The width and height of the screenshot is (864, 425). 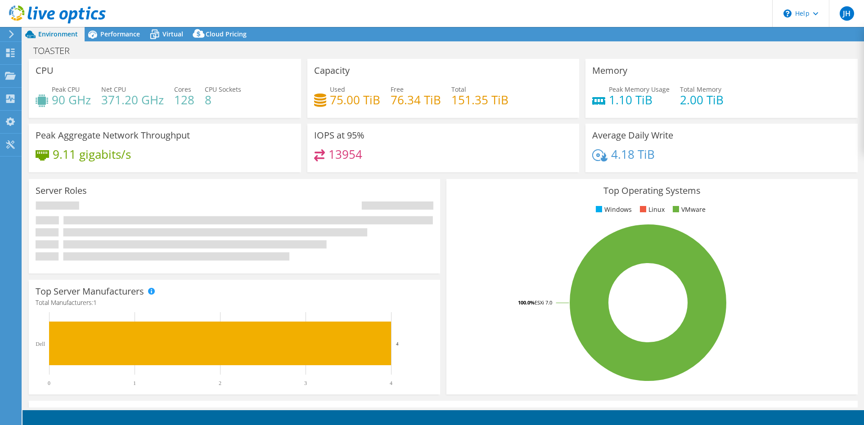 What do you see at coordinates (459, 89) in the screenshot?
I see `span: Total` at bounding box center [459, 89].